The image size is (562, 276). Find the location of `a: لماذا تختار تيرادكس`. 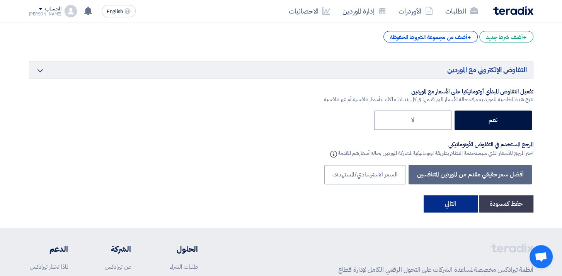

a: لماذا تختار تيرادكس is located at coordinates (49, 267).